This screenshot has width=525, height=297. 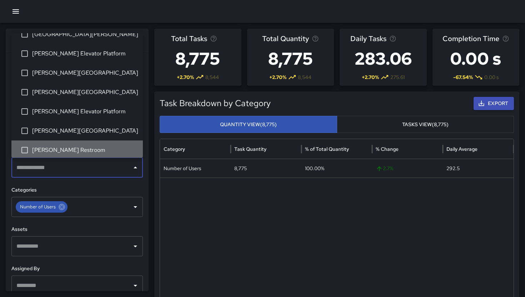 What do you see at coordinates (315, 39) in the screenshot?
I see `svg: Total task quantity in the selected period, compared to the previous period.` at bounding box center [315, 39].